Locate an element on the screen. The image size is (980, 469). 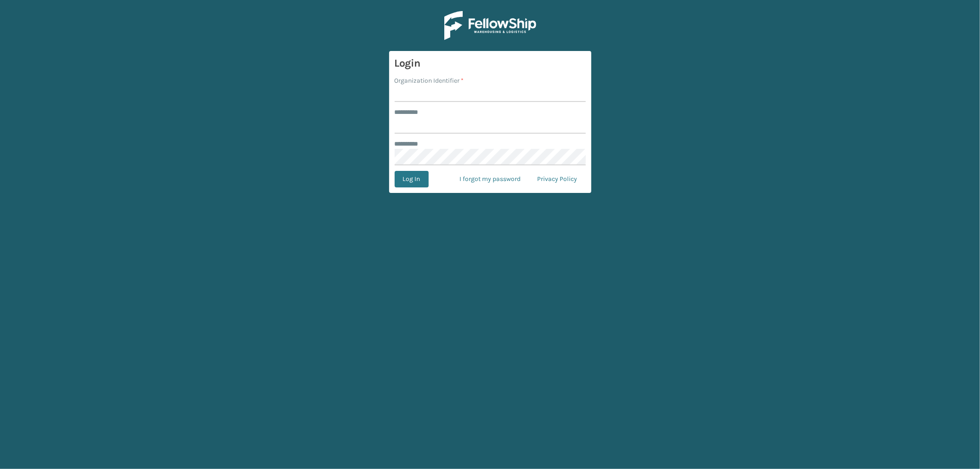
label: Organization Identifier is located at coordinates (429, 80).